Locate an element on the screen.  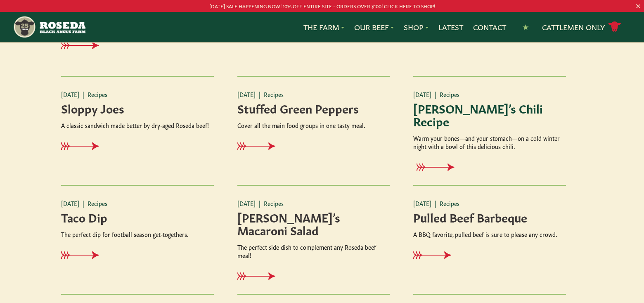
p: Cover all the main food groups in one tasty meal. is located at coordinates (313, 125).